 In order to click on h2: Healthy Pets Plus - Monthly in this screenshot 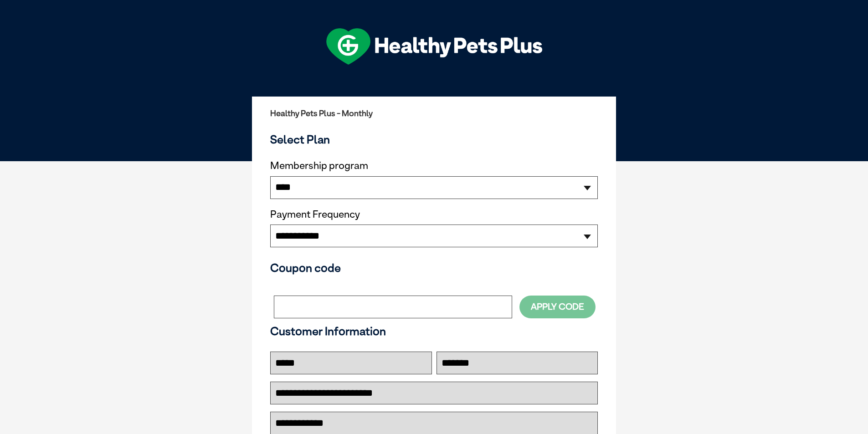, I will do `click(434, 113)`.